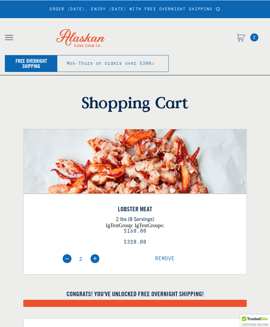  What do you see at coordinates (31, 63) in the screenshot?
I see `div: Free Overnight Shipping` at bounding box center [31, 63].